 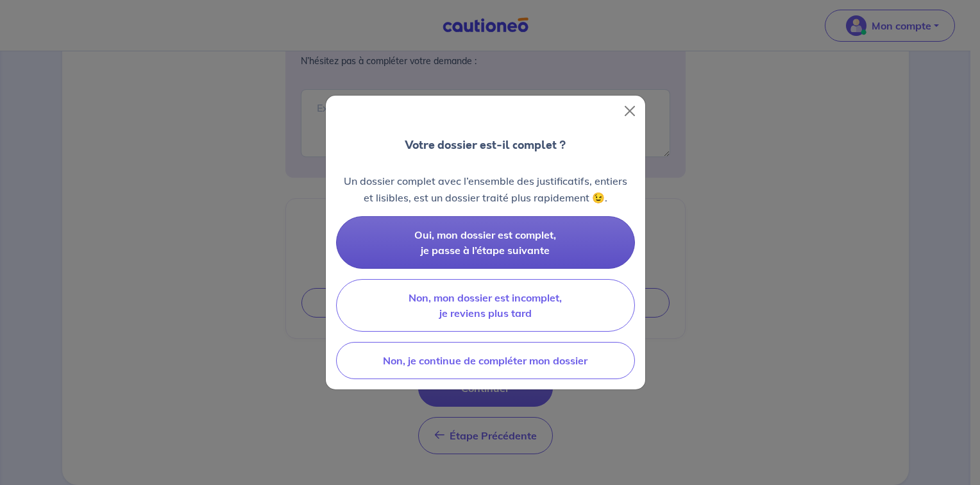 I want to click on button: Non, mon dossier est incomplet, je reviens plus tard, so click(x=485, y=306).